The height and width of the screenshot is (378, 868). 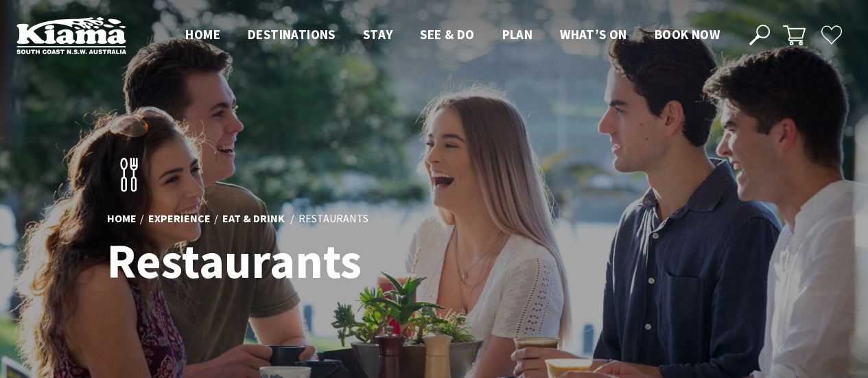 What do you see at coordinates (121, 219) in the screenshot?
I see `a: Home` at bounding box center [121, 219].